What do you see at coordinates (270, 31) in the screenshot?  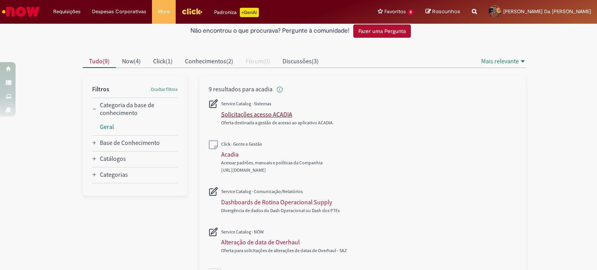 I see `h2: Não encontrou o que procurava? Pergunte à comunidade!` at bounding box center [270, 31].